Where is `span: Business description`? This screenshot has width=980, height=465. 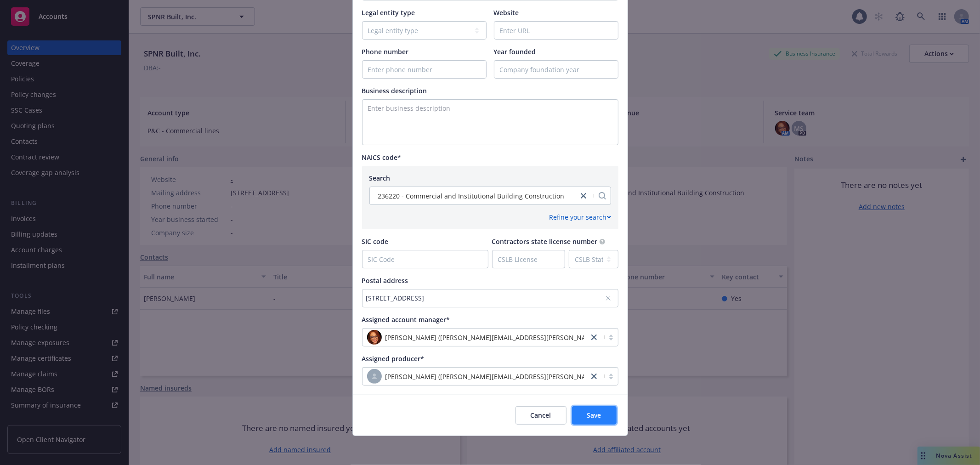 span: Business description is located at coordinates (395, 90).